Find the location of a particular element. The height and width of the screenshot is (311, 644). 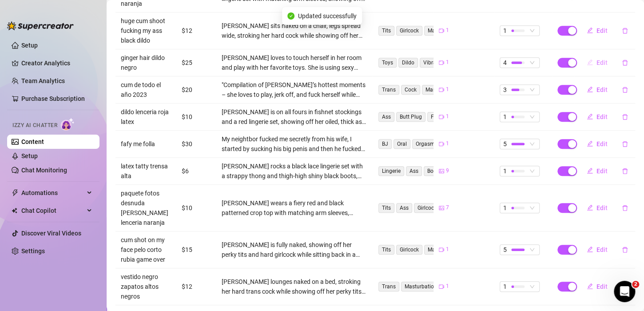

td: cum de todo el año 2023 is located at coordinates (146, 90).